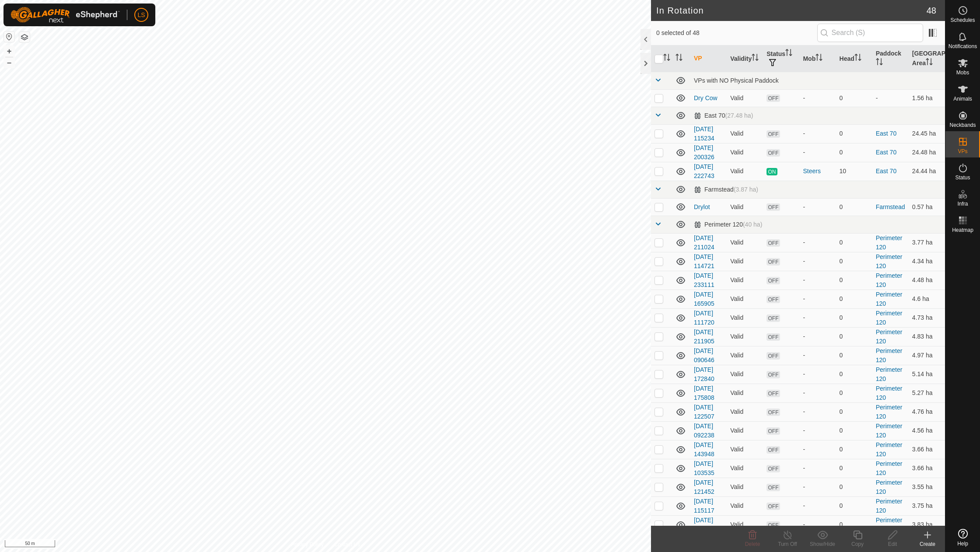  Describe the element at coordinates (927, 242) in the screenshot. I see `td: 3.77 ha` at that location.